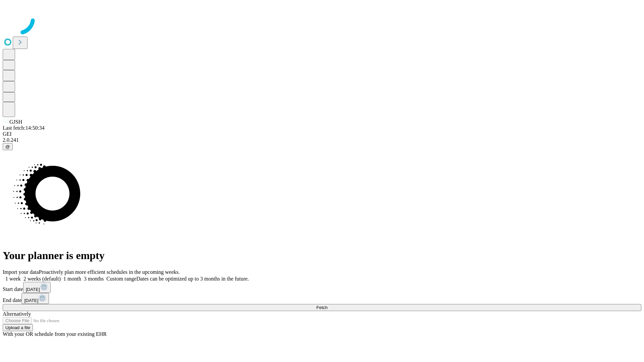  I want to click on span: With your OR schedule from your existing EHR, so click(55, 334).